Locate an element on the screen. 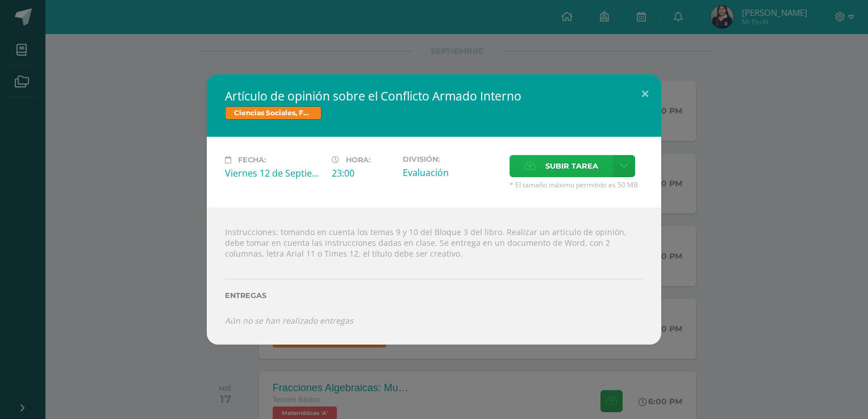 The width and height of the screenshot is (868, 419). span: * El tamaño máximo permitido es 50 MB is located at coordinates (576, 185).